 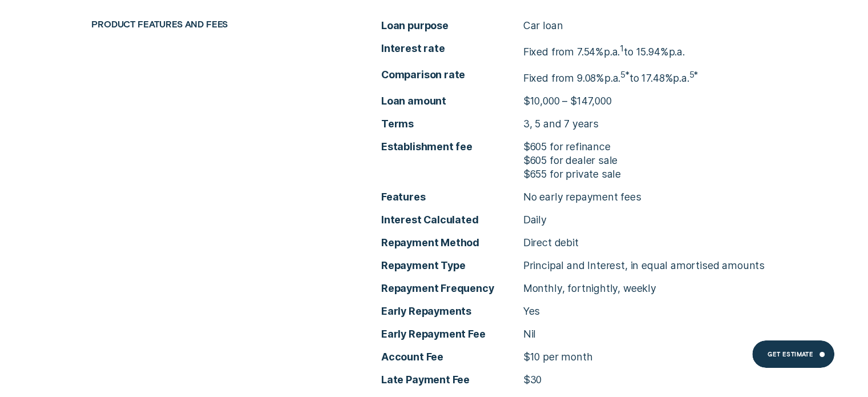 What do you see at coordinates (452, 124) in the screenshot?
I see `span: Terms` at bounding box center [452, 124].